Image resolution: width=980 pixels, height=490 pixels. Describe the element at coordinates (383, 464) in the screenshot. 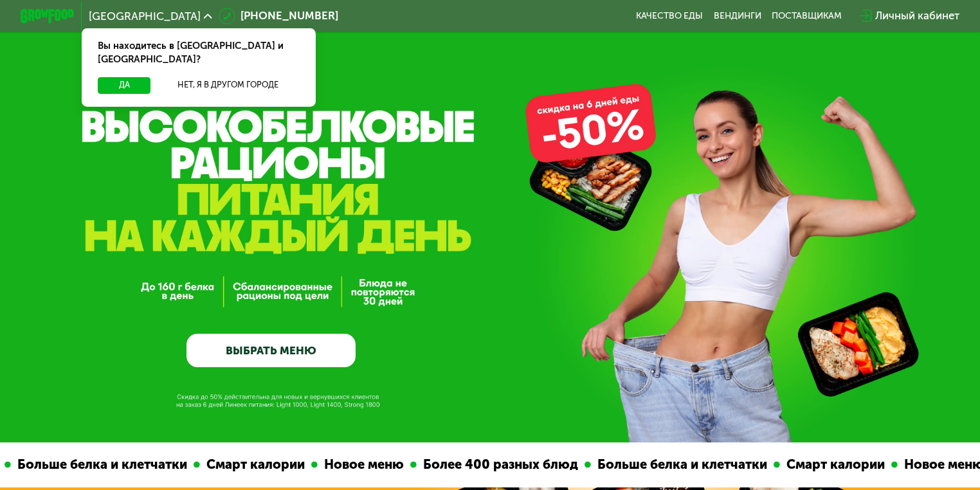

I see `div: Более 400 разных блюд` at that location.